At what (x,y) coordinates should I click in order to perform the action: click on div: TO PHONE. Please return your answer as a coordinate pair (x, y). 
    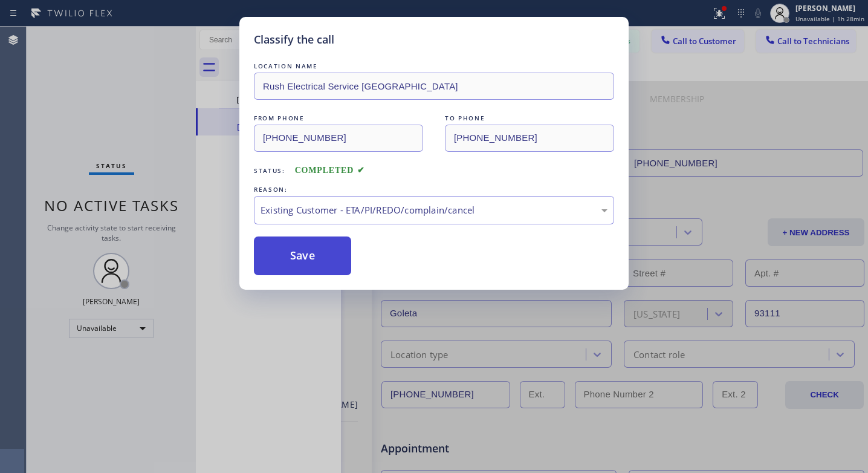
    Looking at the image, I should click on (529, 118).